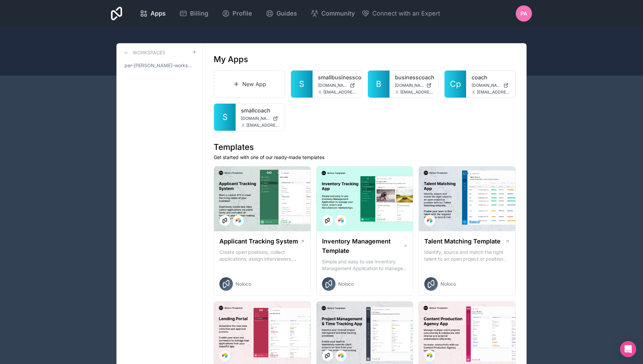  What do you see at coordinates (365, 265) in the screenshot?
I see `p: Simple and easy to use Inventory Management Application to manage your stock, orders and Manufact...` at bounding box center [365, 265].